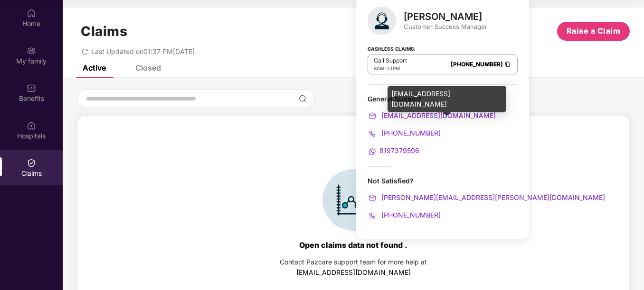 The height and width of the screenshot is (290, 644). I want to click on button: Raise a Claim, so click(593, 31).